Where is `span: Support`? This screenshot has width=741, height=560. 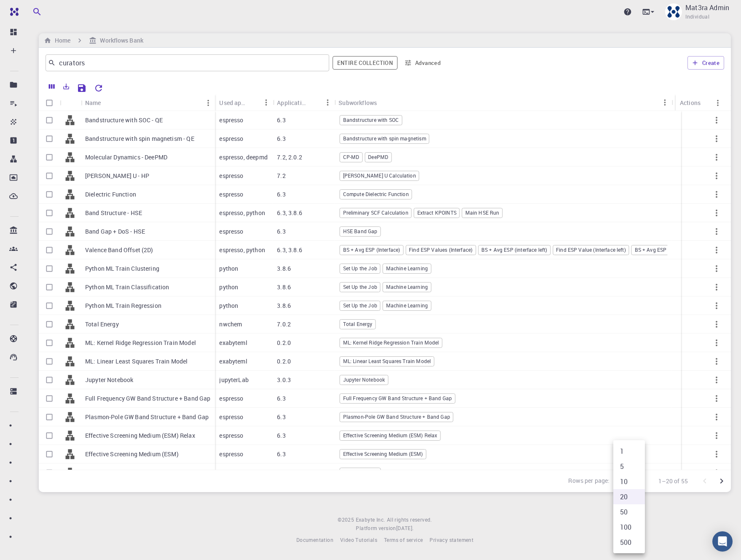
span: Support is located at coordinates (33, 10).